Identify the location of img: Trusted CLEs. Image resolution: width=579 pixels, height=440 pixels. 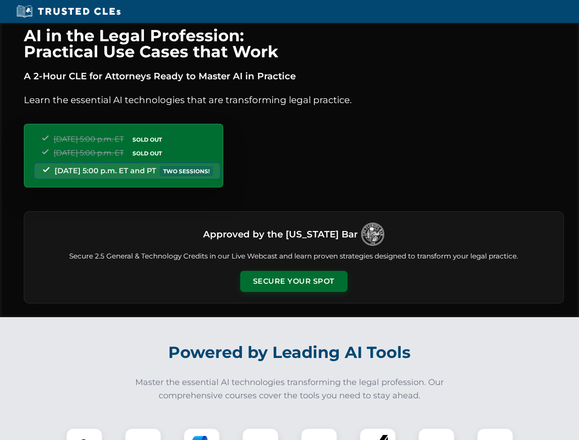
(68, 11).